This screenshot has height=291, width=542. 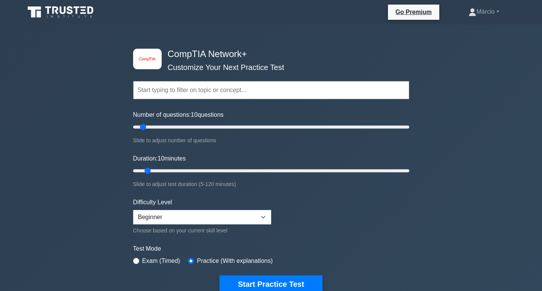 I want to click on div: Slide to adjust number of questions, so click(x=271, y=140).